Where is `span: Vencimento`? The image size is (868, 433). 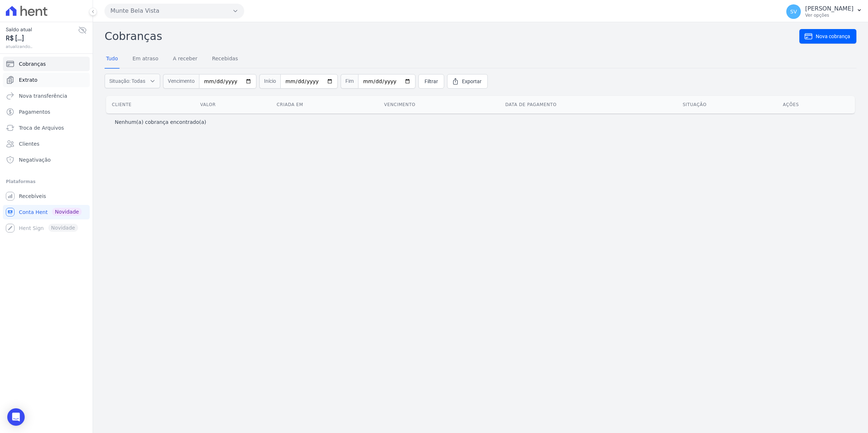
span: Vencimento is located at coordinates (181, 81).